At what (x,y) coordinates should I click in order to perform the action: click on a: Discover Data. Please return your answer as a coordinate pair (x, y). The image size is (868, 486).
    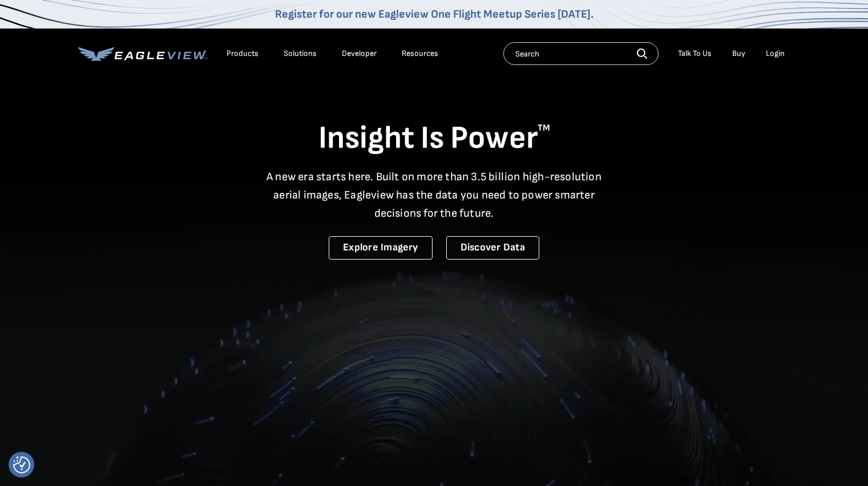
    Looking at the image, I should click on (493, 247).